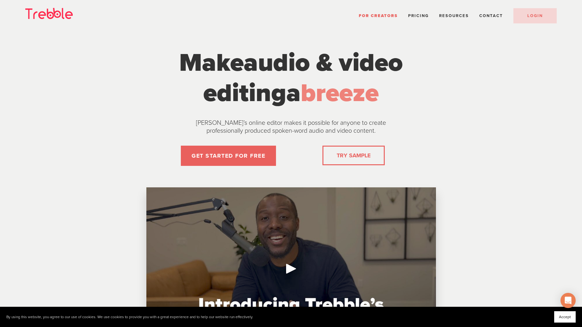 Image resolution: width=582 pixels, height=327 pixels. I want to click on span: LOGIN, so click(535, 16).